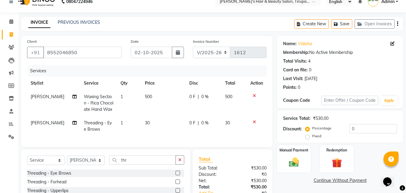  I want to click on label: Manual Payment, so click(294, 150).